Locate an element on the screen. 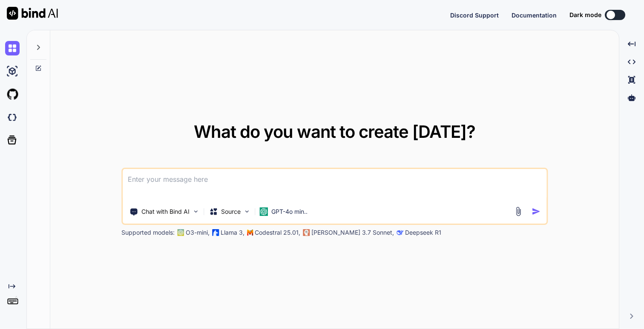 The width and height of the screenshot is (644, 329). img: Pick Tools is located at coordinates (195, 211).